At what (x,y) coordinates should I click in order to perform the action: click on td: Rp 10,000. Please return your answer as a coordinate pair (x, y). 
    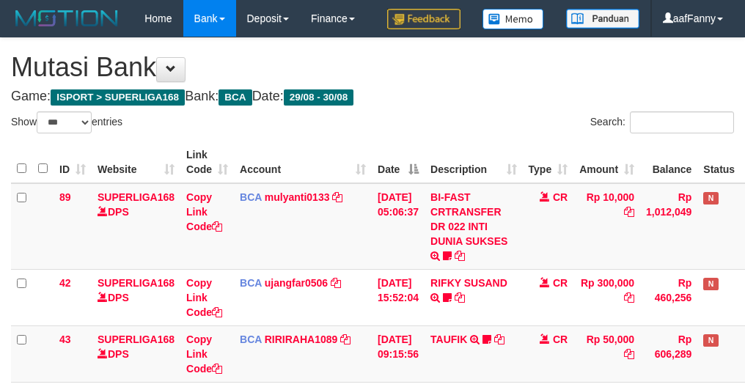
    Looking at the image, I should click on (607, 227).